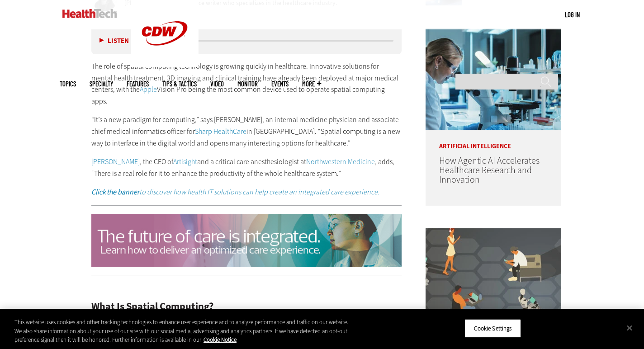  What do you see at coordinates (68, 83) in the screenshot?
I see `span: Topics` at bounding box center [68, 83].